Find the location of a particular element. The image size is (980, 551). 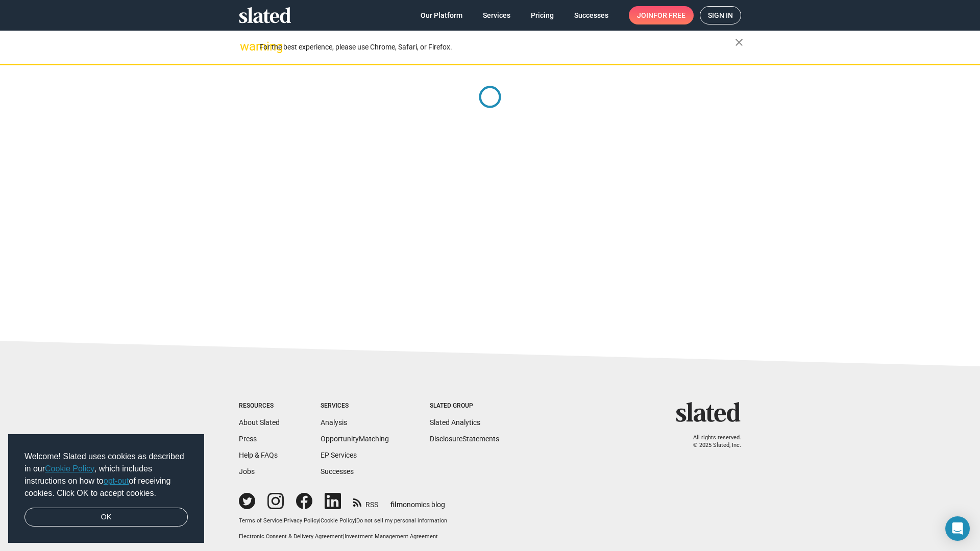

a: Pricing is located at coordinates (542, 16).